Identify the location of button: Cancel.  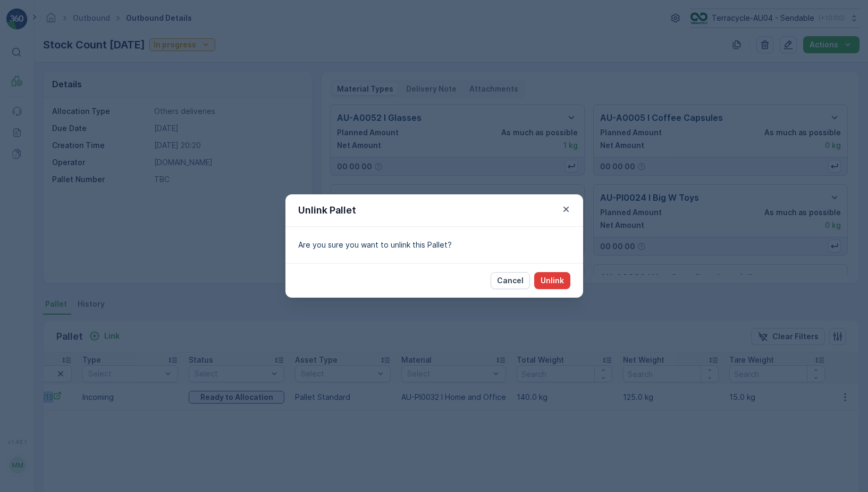
(510, 281).